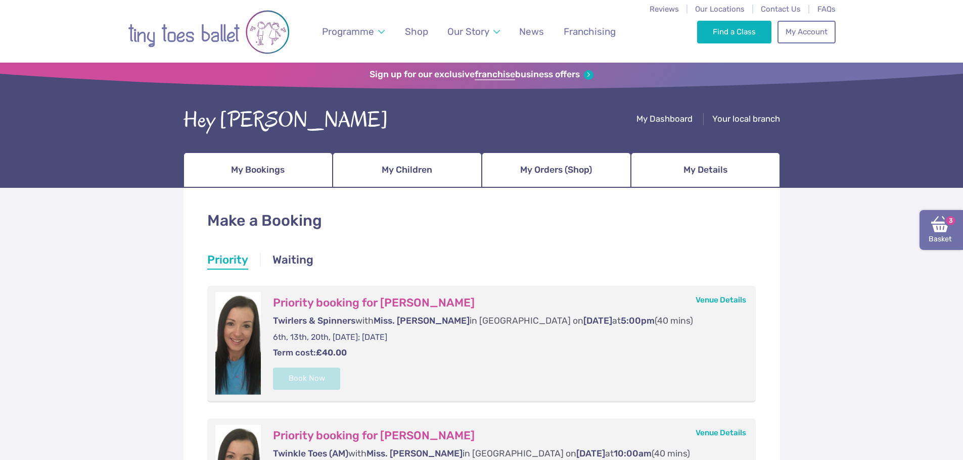 Image resolution: width=963 pixels, height=460 pixels. I want to click on span: Contact Us, so click(780, 9).